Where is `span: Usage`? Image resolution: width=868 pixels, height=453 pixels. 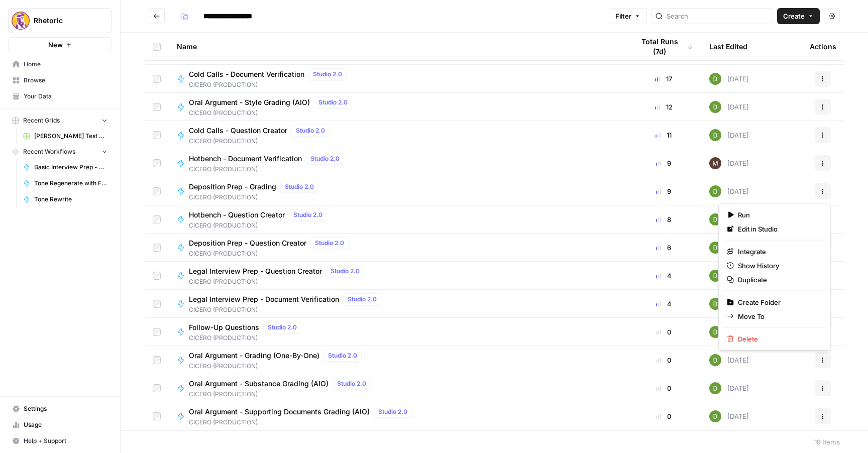 span: Usage is located at coordinates (65, 425).